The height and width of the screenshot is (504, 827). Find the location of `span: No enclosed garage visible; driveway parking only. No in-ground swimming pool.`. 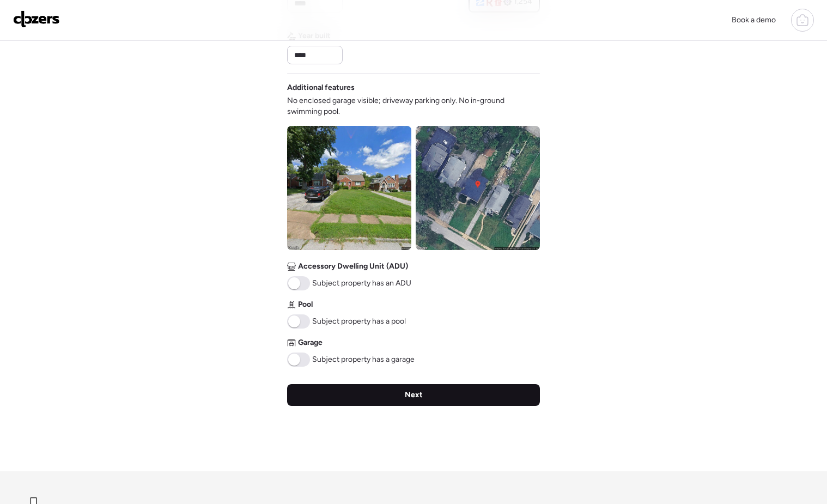

span: No enclosed garage visible; driveway parking only. No in-ground swimming pool. is located at coordinates (413, 106).